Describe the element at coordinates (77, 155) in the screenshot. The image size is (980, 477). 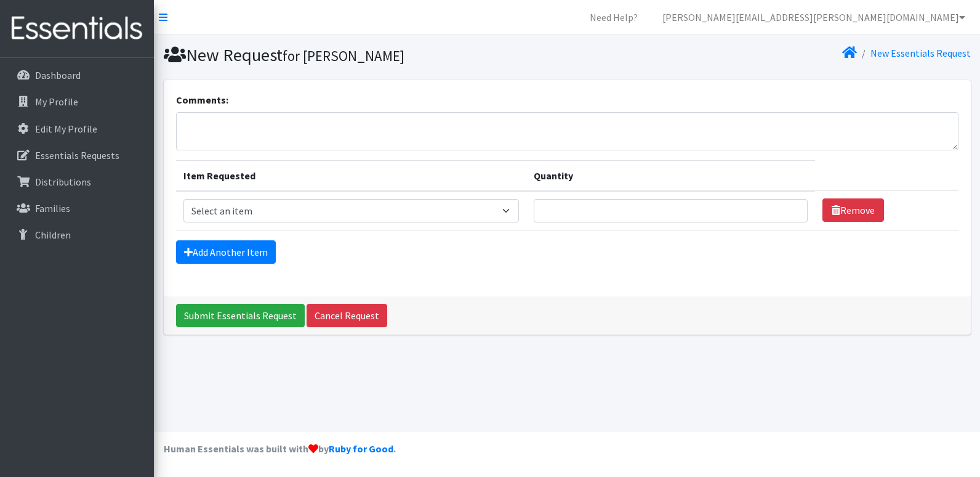
I see `a: Essentials Requests` at that location.